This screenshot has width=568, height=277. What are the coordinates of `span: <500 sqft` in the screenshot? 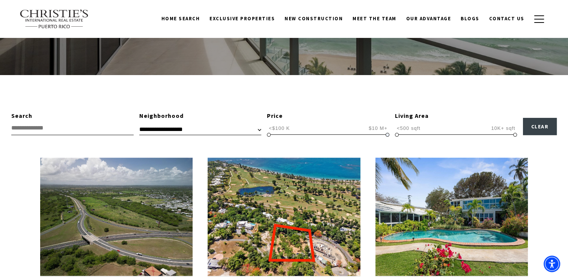 It's located at (408, 128).